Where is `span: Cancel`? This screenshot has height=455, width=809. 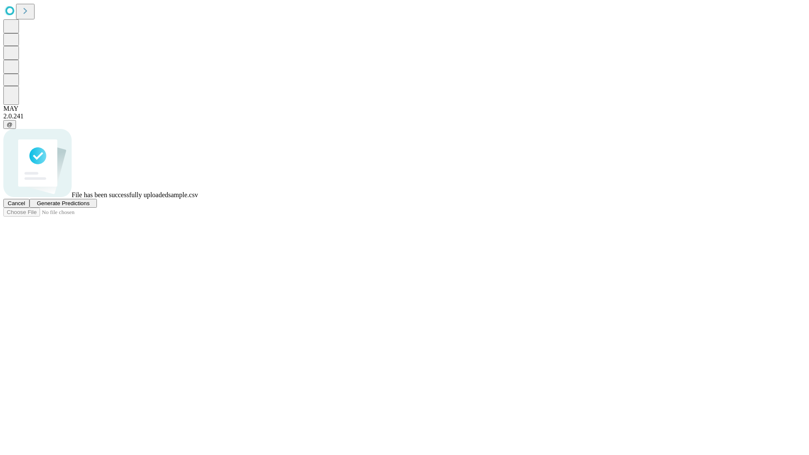
span: Cancel is located at coordinates (16, 203).